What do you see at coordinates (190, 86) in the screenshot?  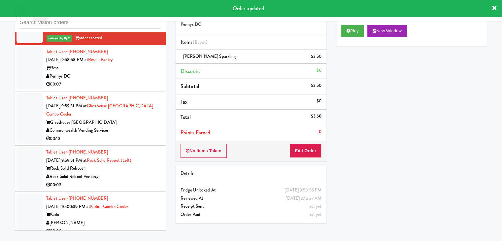 I see `span: Subtotal` at bounding box center [190, 86].